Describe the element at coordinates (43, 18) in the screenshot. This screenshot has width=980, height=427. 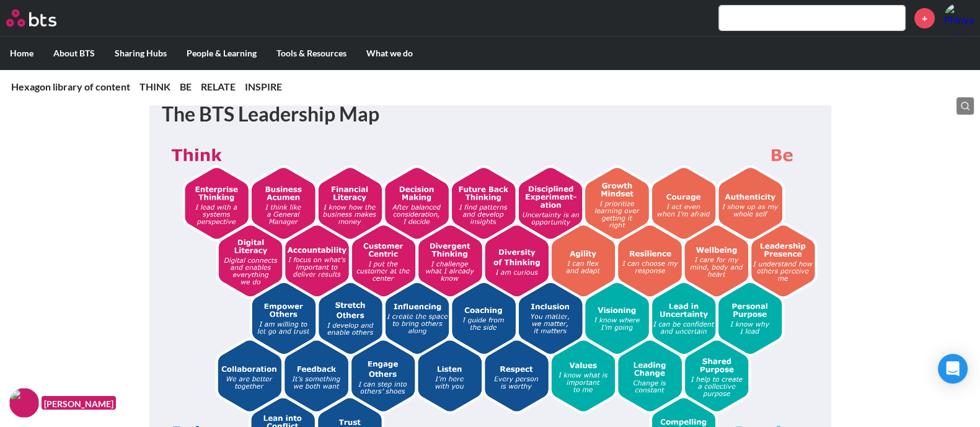
I see `a: Go home` at that location.